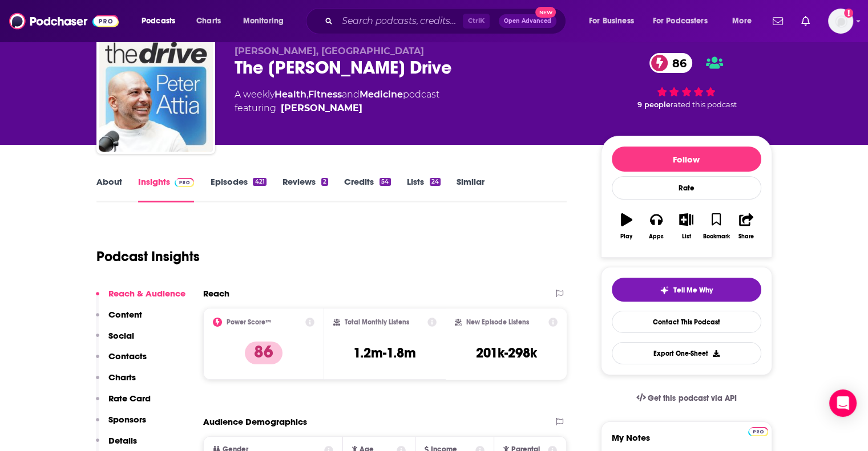 The height and width of the screenshot is (451, 868). What do you see at coordinates (109, 189) in the screenshot?
I see `a: About` at bounding box center [109, 189].